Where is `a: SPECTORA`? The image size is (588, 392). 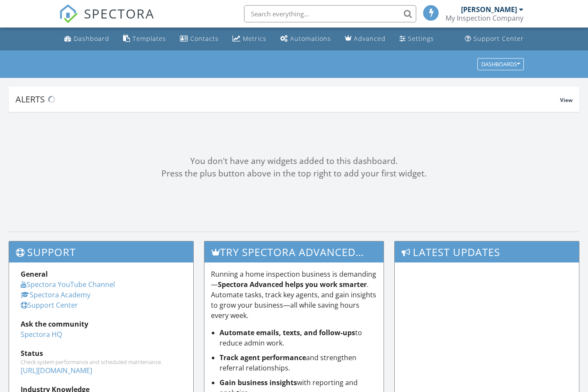
a: SPECTORA is located at coordinates (107, 21).